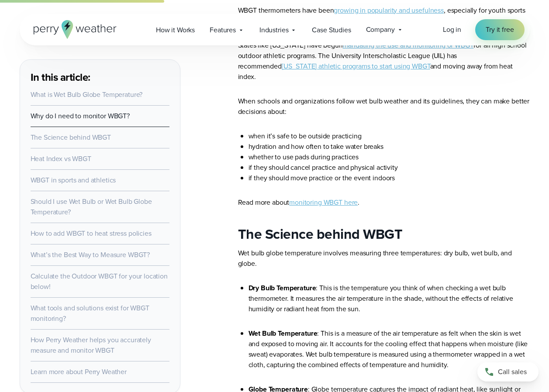 This screenshot has width=549, height=392. Describe the element at coordinates (384, 203) in the screenshot. I see `p: Read more about .` at that location.